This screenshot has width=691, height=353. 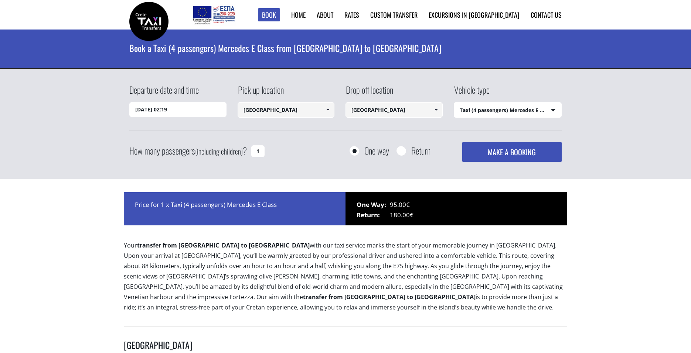 I want to click on a: Crete Taxi Transfers | Book a Taxi transfer from Heraklion airport to Rethymnon city | Crete Taxi..., so click(x=149, y=20).